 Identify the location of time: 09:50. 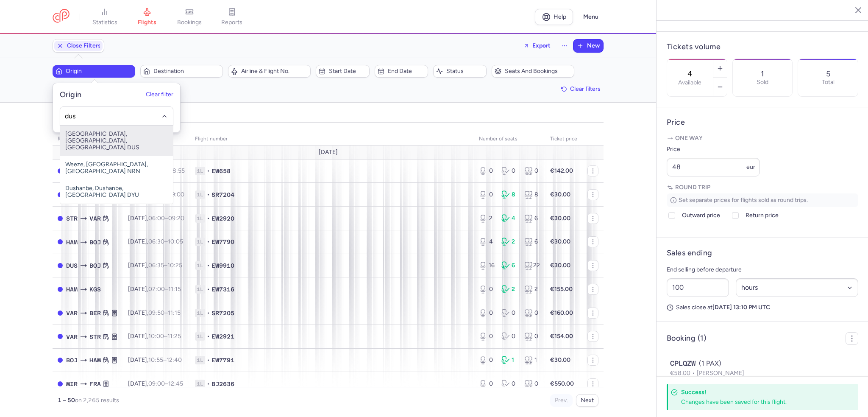
(156, 312).